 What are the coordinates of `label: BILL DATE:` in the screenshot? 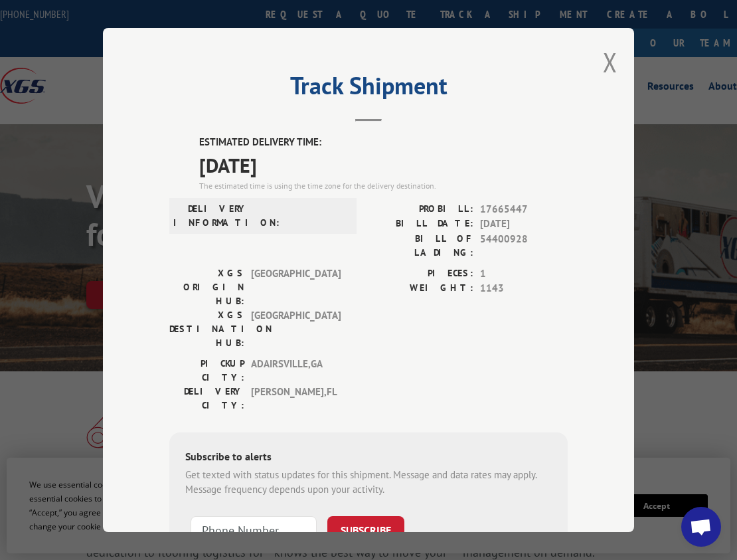 It's located at (421, 224).